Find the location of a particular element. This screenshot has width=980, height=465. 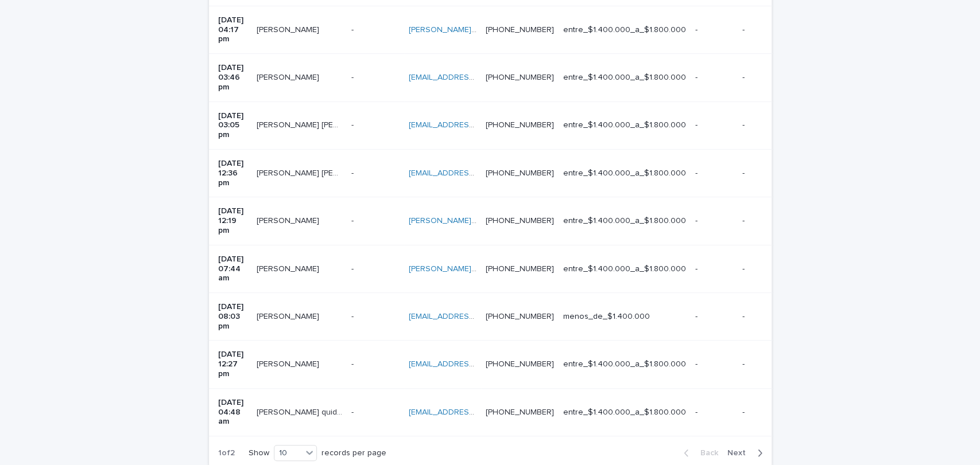

p: Denisse Valdebenito is located at coordinates (289, 28).